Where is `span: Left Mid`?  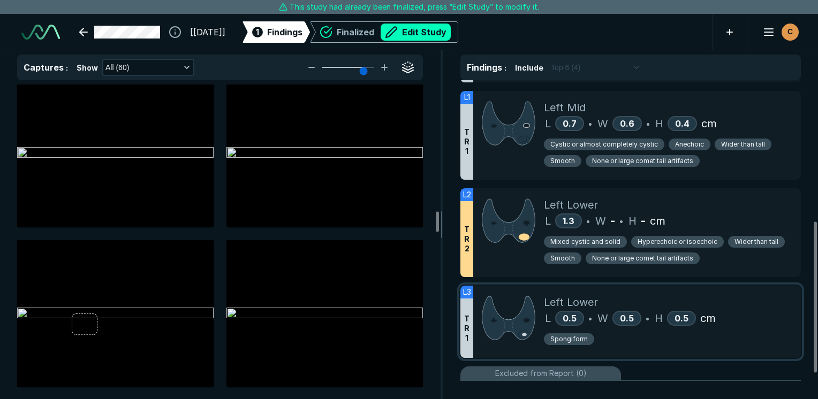
span: Left Mid is located at coordinates (565, 108).